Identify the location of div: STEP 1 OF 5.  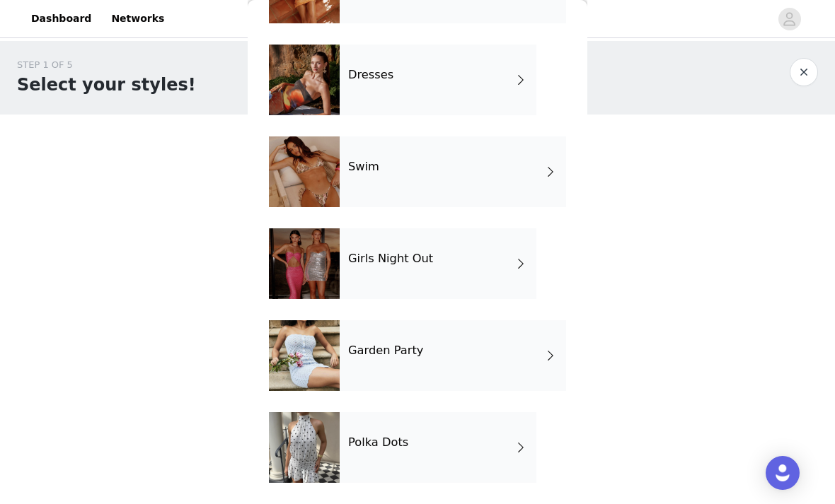
(106, 65).